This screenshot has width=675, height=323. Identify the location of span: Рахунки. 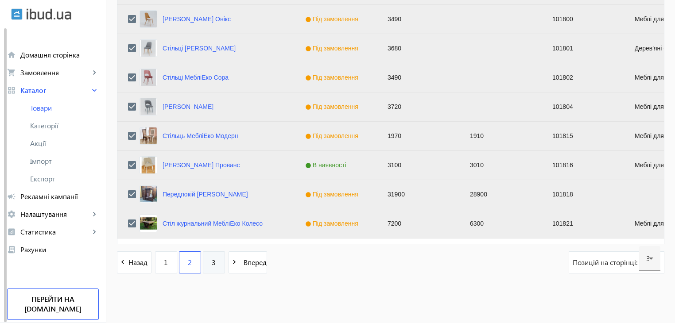
(59, 250).